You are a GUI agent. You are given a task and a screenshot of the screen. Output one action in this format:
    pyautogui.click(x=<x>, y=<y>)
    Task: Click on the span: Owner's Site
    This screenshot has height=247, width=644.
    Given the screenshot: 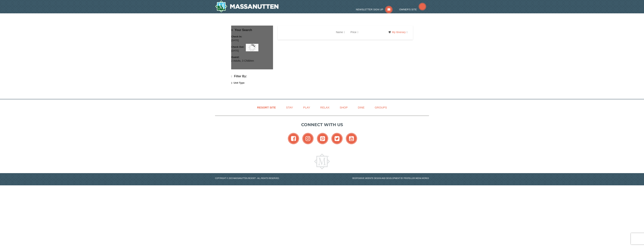 What is the action you would take?
    pyautogui.click(x=408, y=10)
    